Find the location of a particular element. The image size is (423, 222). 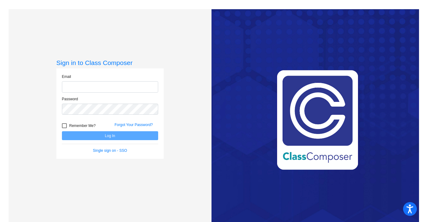

h3: Sign in to Class Composer is located at coordinates (110, 62).